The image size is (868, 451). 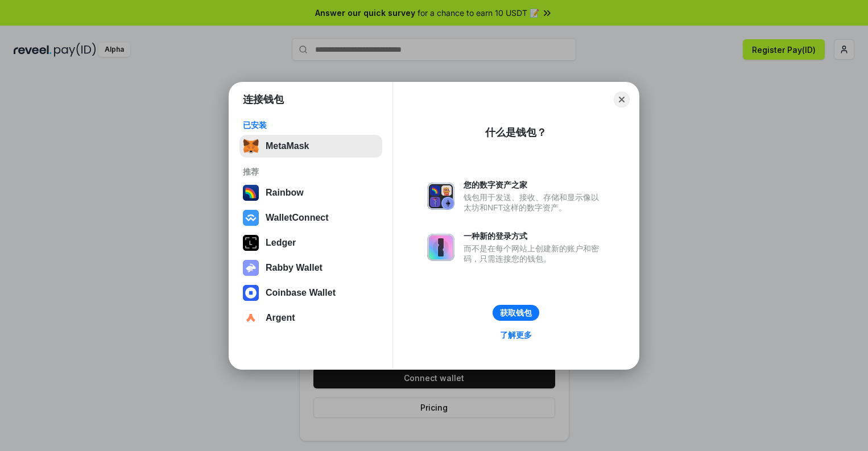 What do you see at coordinates (516, 313) in the screenshot?
I see `div: 获取钱包` at bounding box center [516, 313].